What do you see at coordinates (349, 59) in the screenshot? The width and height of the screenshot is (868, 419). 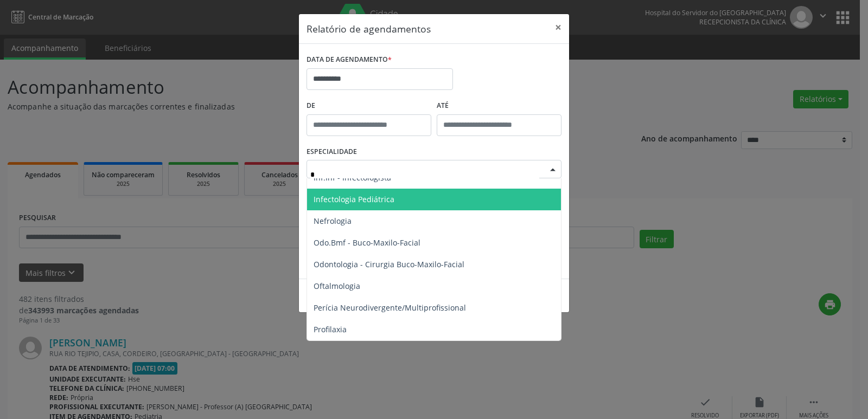 I see `label: DATA DE AGENDAMENTO` at bounding box center [349, 59].